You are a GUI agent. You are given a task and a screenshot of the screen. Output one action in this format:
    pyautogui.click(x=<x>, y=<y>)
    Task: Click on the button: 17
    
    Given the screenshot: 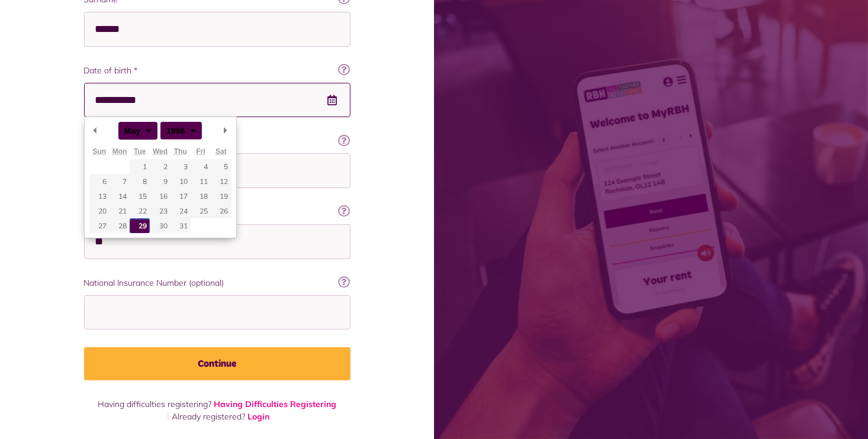 What is the action you would take?
    pyautogui.click(x=181, y=196)
    